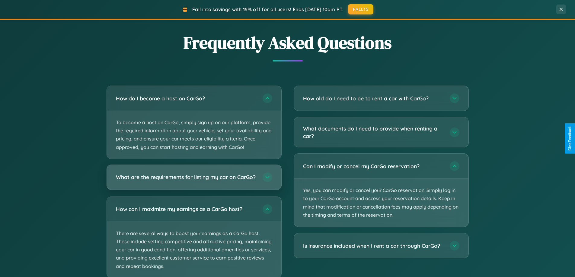 The height and width of the screenshot is (277, 575). What do you see at coordinates (288, 43) in the screenshot?
I see `h2: Frequently Asked Questions` at bounding box center [288, 43].